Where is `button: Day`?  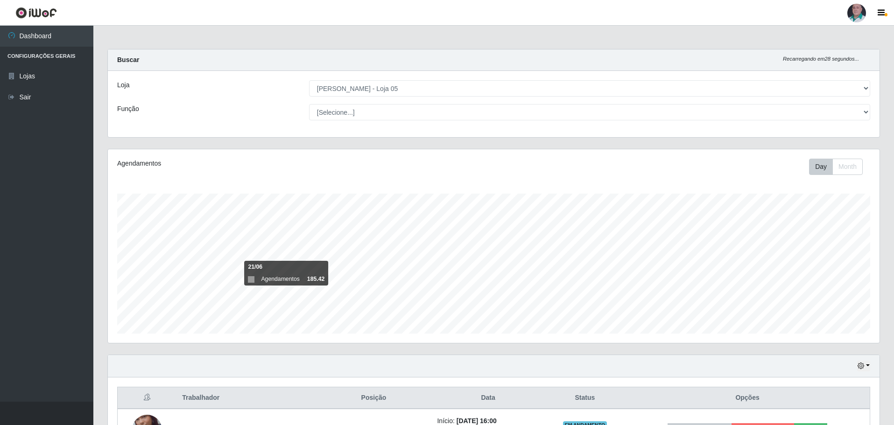 button: Day is located at coordinates (821, 167).